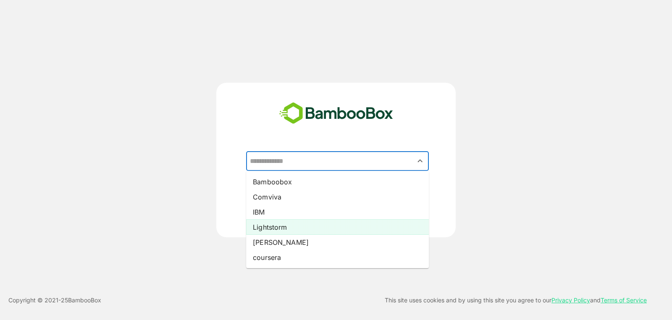  I want to click on li: coursera, so click(337, 257).